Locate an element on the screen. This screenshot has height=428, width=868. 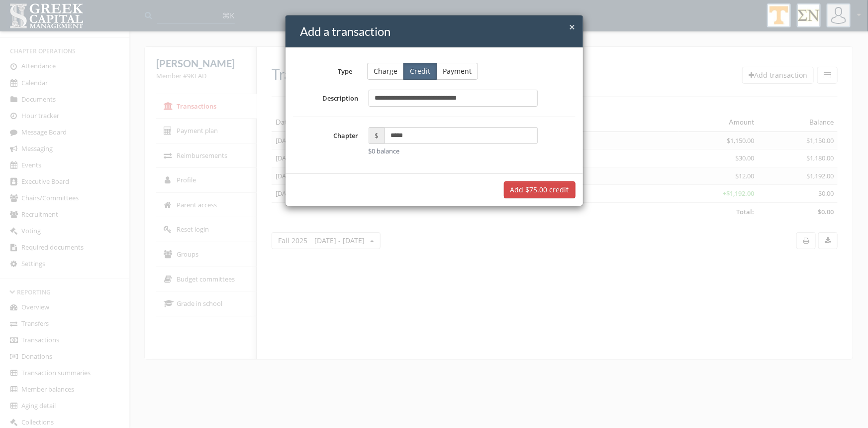
button: Charge is located at coordinates (386, 71).